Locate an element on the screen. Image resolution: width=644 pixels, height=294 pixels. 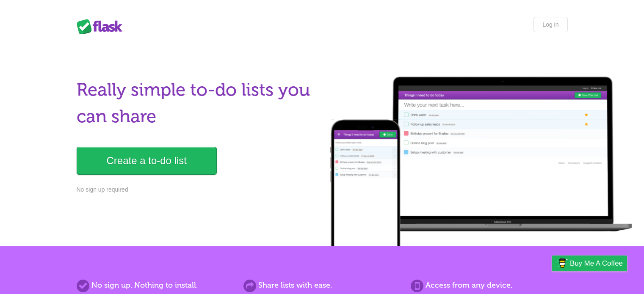
a: Log in is located at coordinates (550, 25).